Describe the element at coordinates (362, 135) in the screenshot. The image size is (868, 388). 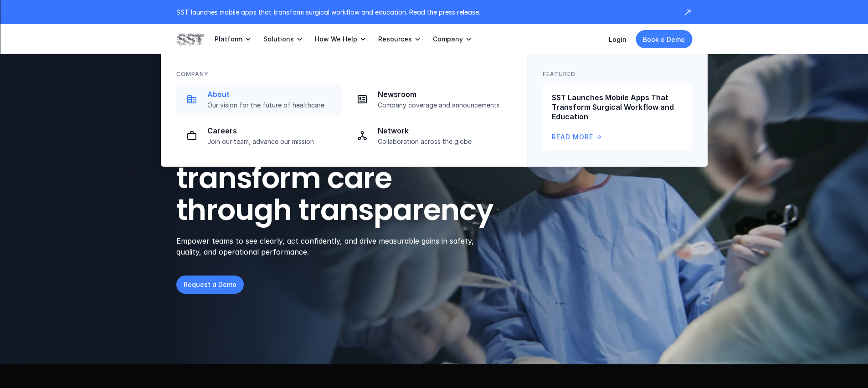
I see `img: Network icon` at that location.